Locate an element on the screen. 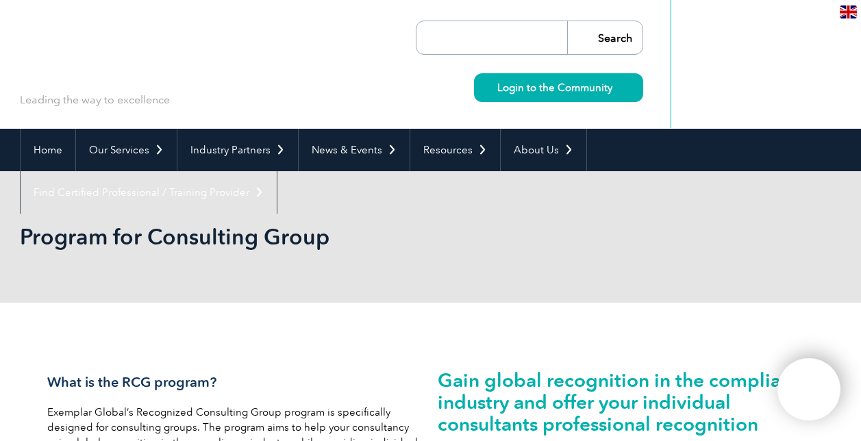 Image resolution: width=861 pixels, height=441 pixels. a: About Us is located at coordinates (543, 150).